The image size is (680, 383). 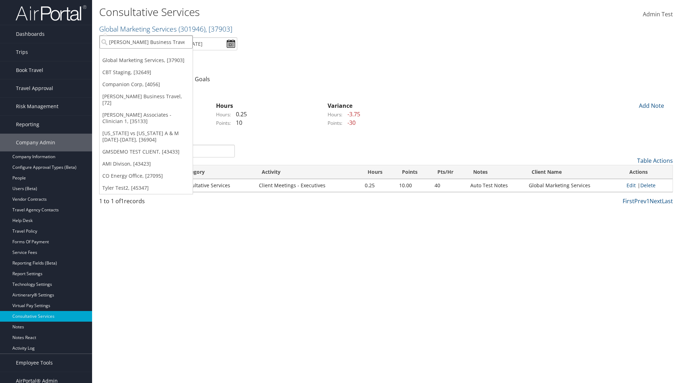 I want to click on span: 1, so click(x=122, y=201).